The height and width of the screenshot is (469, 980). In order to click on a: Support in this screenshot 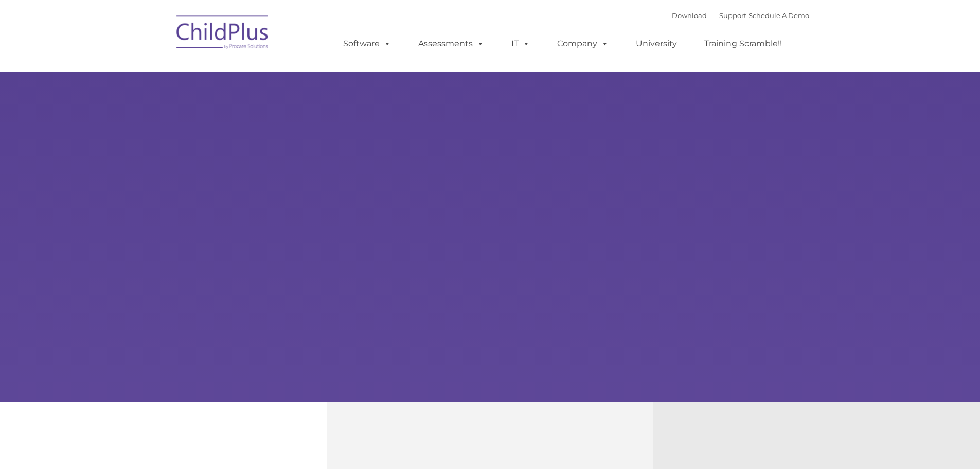, I will do `click(732, 16)`.